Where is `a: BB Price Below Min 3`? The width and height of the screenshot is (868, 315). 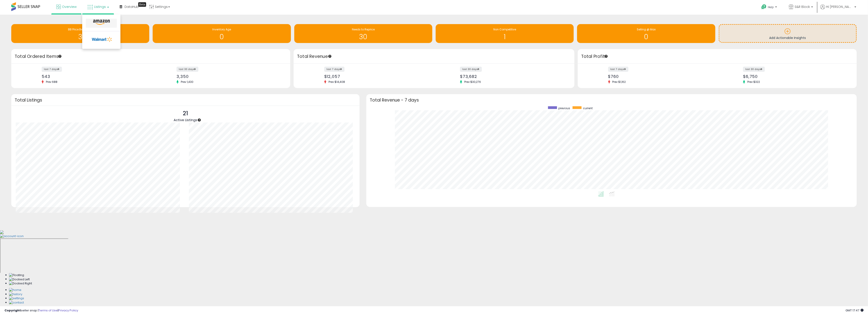 a: BB Price Below Min 3 is located at coordinates (80, 34).